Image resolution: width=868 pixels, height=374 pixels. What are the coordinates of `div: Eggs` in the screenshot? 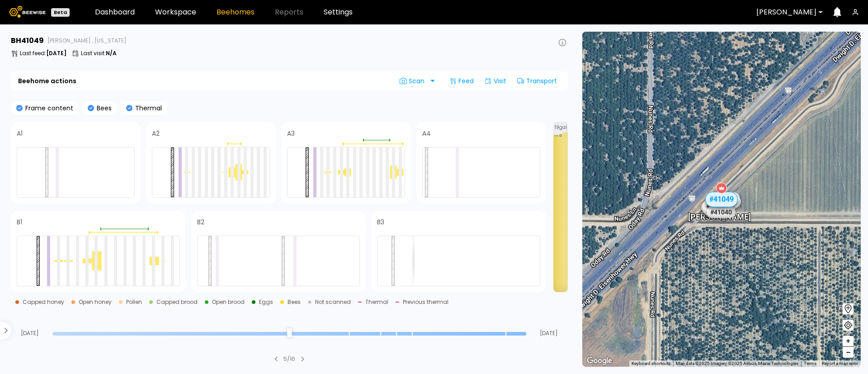 It's located at (266, 302).